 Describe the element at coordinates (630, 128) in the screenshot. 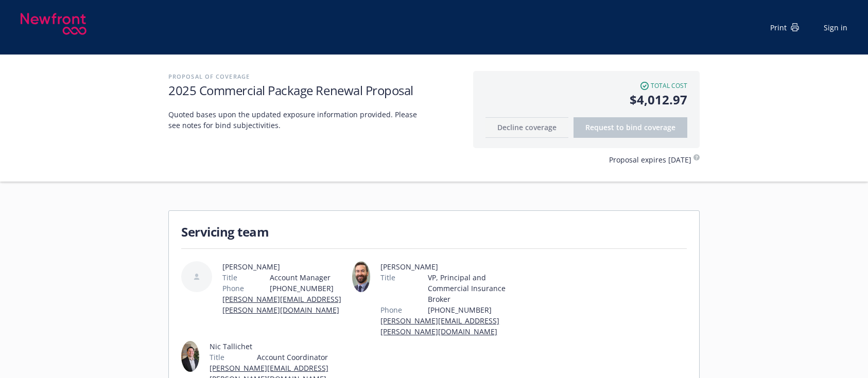

I see `button: Request to bindcoverage` at that location.